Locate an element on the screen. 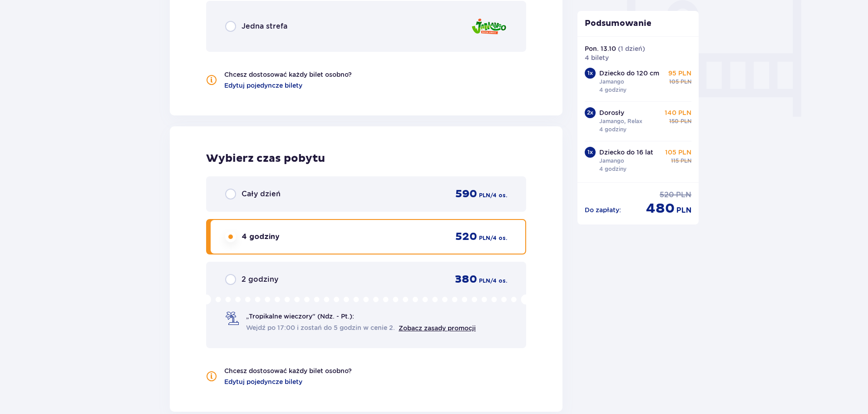  p: Podsumowanie is located at coordinates (639, 24).